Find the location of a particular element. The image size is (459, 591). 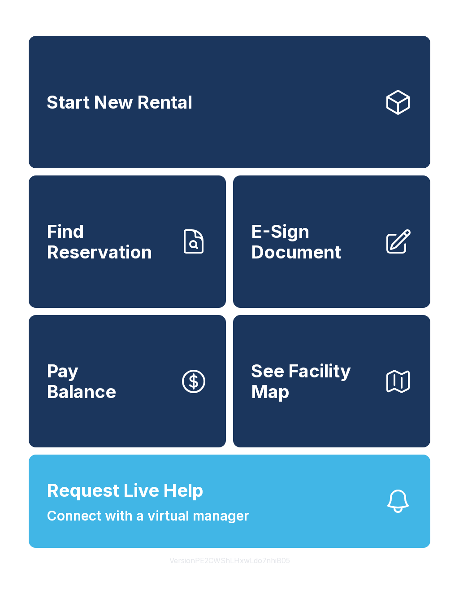

span: See Facility Map is located at coordinates (314, 381).